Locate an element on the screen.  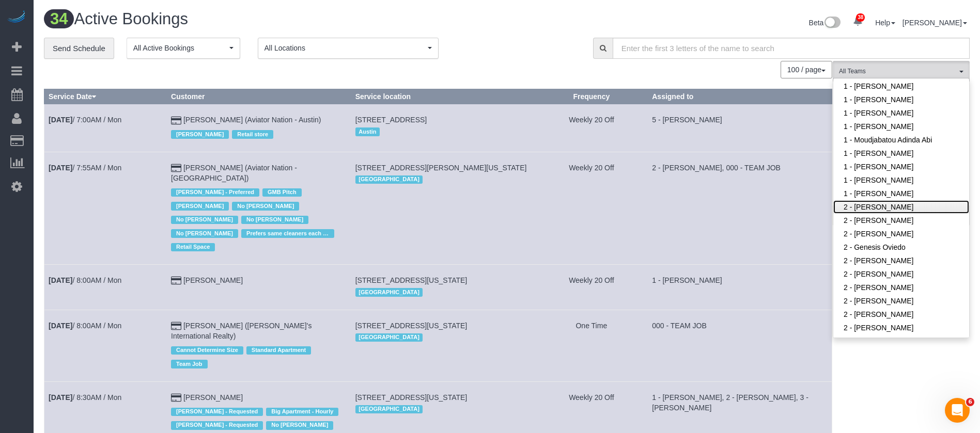
span: Retail store is located at coordinates (253, 134).